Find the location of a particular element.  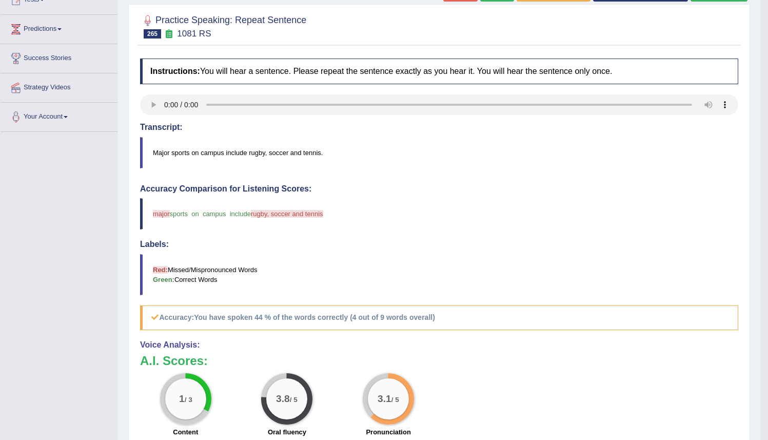

h4: Voice Analysis: is located at coordinates (439, 345).